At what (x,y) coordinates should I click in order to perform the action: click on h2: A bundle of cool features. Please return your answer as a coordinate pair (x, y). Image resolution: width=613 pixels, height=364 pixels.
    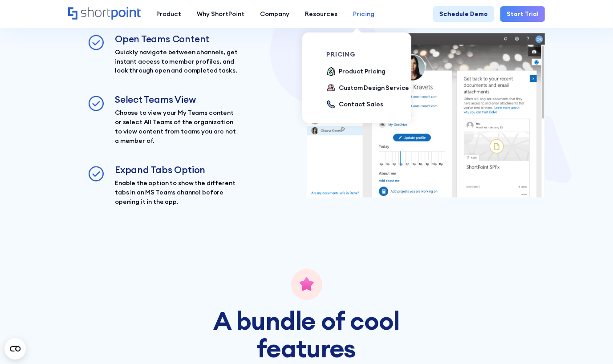
    Looking at the image, I should click on (306, 334).